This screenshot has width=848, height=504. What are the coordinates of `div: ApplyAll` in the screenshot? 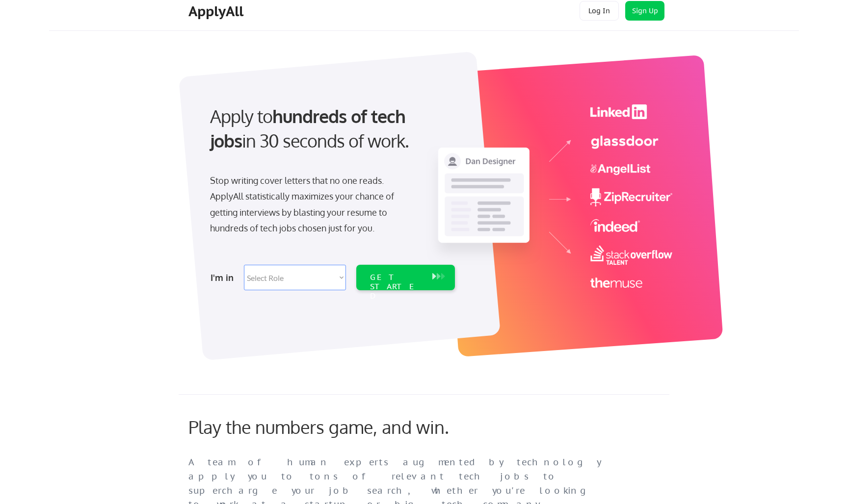 It's located at (218, 11).